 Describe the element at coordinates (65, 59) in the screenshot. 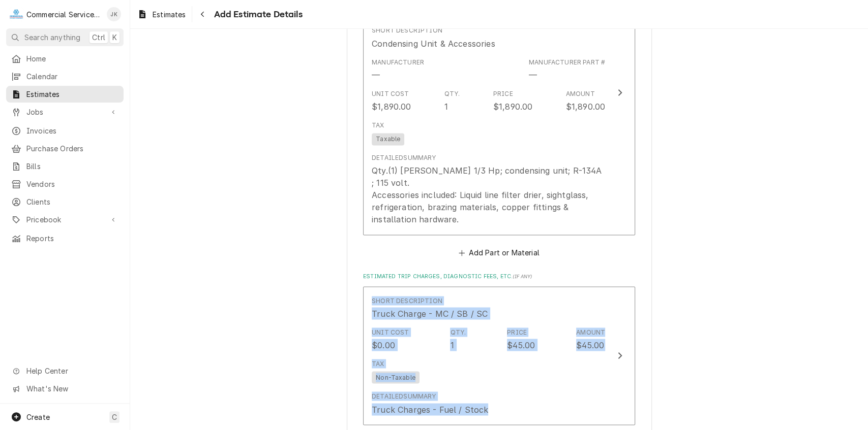

I see `a: Home` at that location.